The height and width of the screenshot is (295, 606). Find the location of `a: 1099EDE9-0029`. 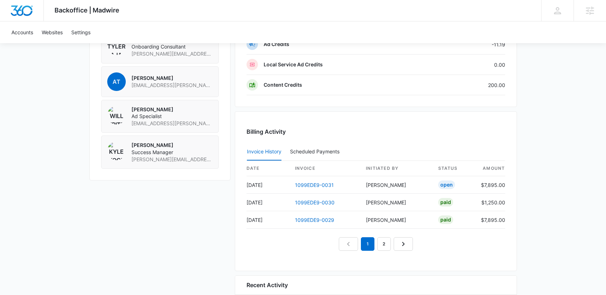

a: 1099EDE9-0029 is located at coordinates (315, 219).